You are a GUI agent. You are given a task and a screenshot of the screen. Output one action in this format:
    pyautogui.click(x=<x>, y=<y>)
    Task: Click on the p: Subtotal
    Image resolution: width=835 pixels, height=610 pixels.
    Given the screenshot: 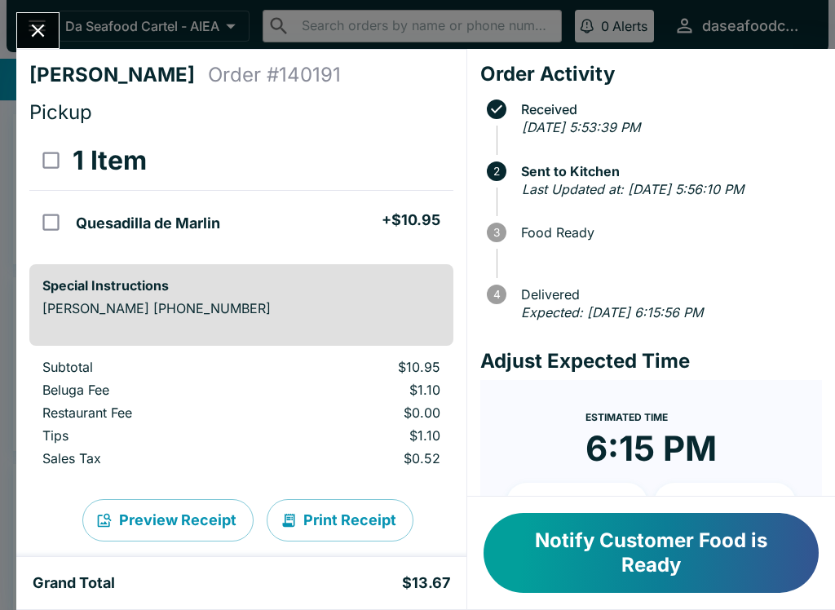 What is the action you would take?
    pyautogui.click(x=150, y=367)
    